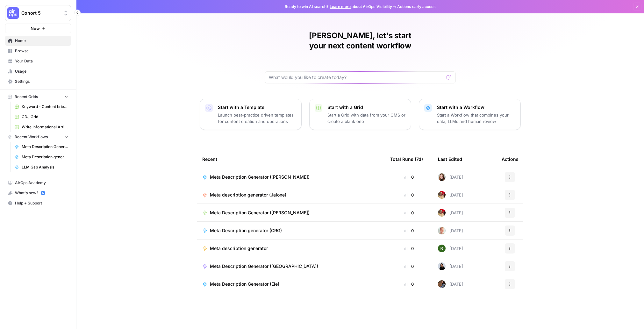 The width and height of the screenshot is (644, 329). Describe the element at coordinates (41, 41) in the screenshot. I see `span: Home` at that location.